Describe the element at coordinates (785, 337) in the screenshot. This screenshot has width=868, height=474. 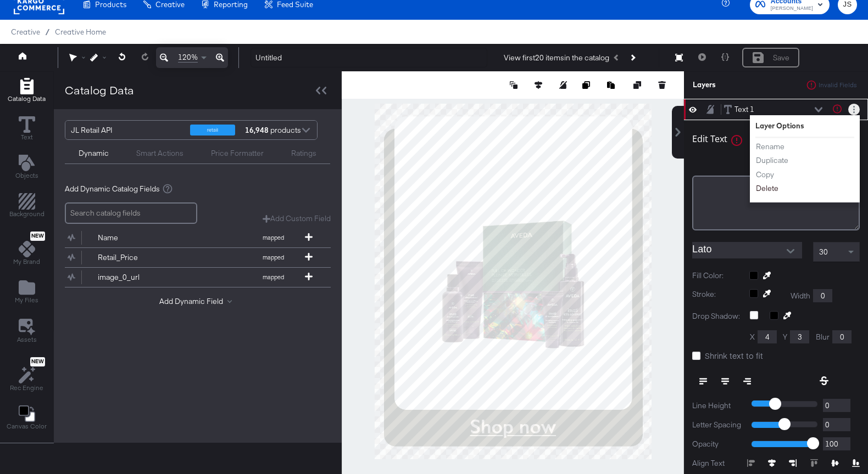
I see `label: Y` at that location.